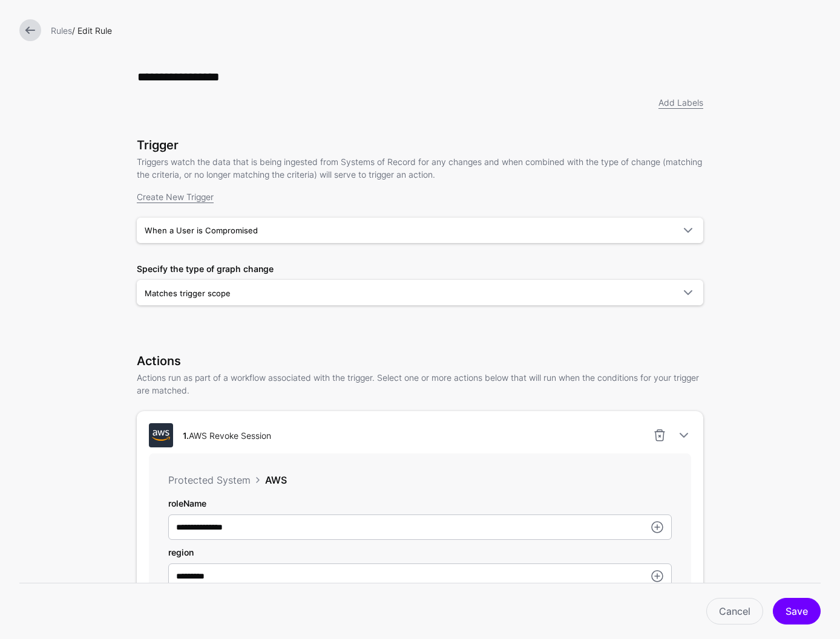 Image resolution: width=840 pixels, height=639 pixels. What do you see at coordinates (181, 553) in the screenshot?
I see `label: region` at bounding box center [181, 553].